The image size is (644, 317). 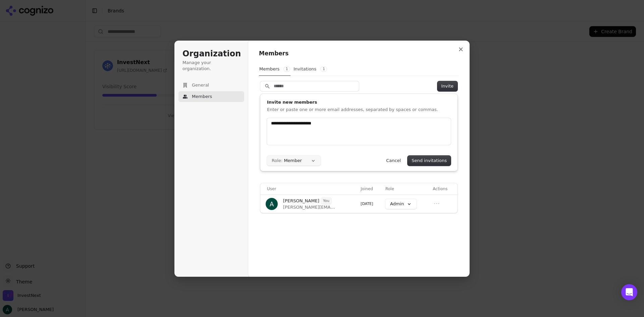 I want to click on button: Close modal, so click(x=461, y=49).